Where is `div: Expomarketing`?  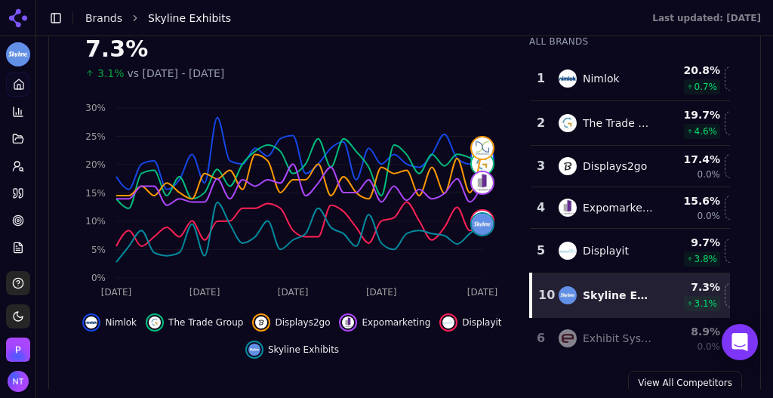
div: Expomarketing is located at coordinates (619, 208).